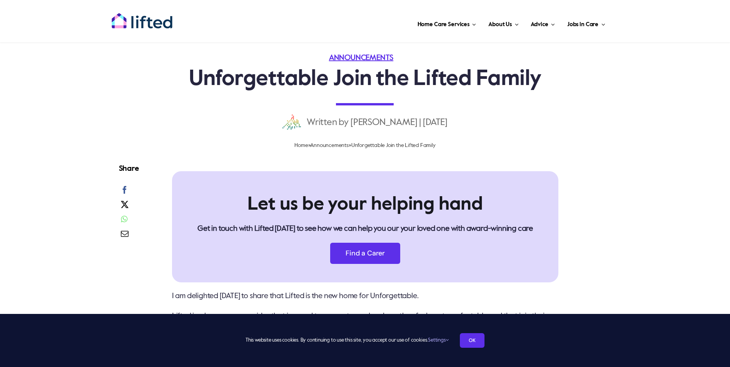 This screenshot has height=367, width=730. I want to click on a: Settings, so click(438, 340).